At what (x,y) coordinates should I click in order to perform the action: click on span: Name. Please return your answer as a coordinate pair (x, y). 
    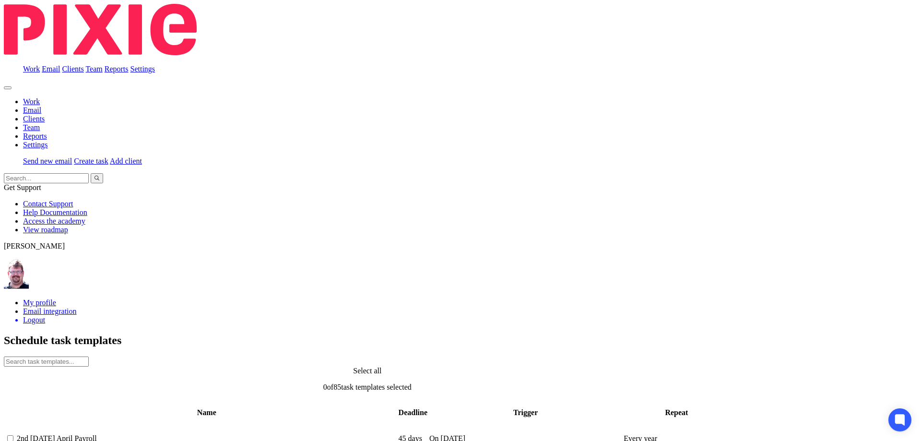
    Looking at the image, I should click on (207, 412).